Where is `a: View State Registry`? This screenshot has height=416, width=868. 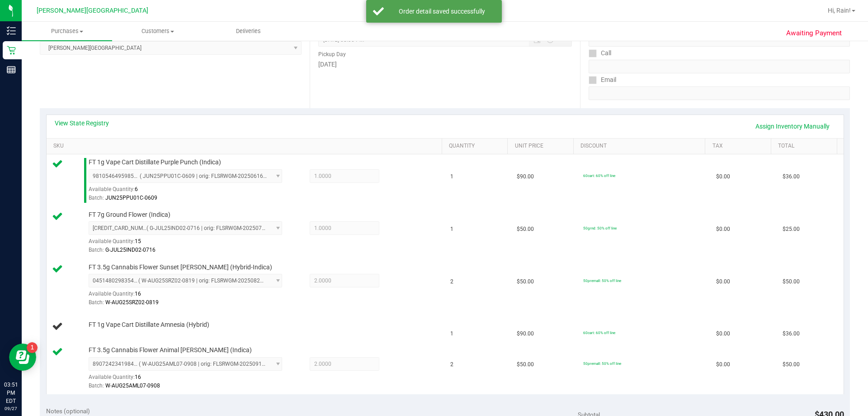 a: View State Registry is located at coordinates (82, 123).